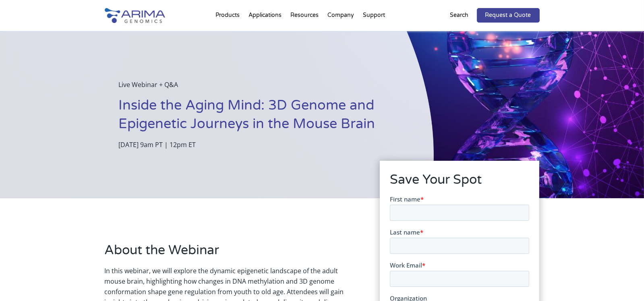  Describe the element at coordinates (460, 16) in the screenshot. I see `p: Search` at that location.